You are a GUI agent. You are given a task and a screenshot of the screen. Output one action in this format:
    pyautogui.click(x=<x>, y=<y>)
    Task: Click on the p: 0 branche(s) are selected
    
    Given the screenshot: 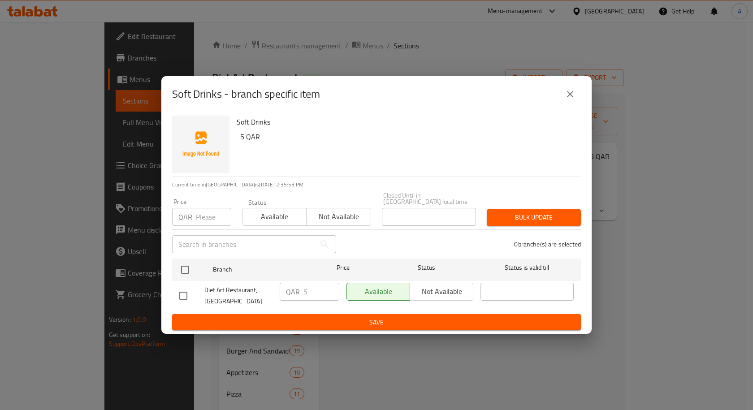 What is the action you would take?
    pyautogui.click(x=547, y=244)
    